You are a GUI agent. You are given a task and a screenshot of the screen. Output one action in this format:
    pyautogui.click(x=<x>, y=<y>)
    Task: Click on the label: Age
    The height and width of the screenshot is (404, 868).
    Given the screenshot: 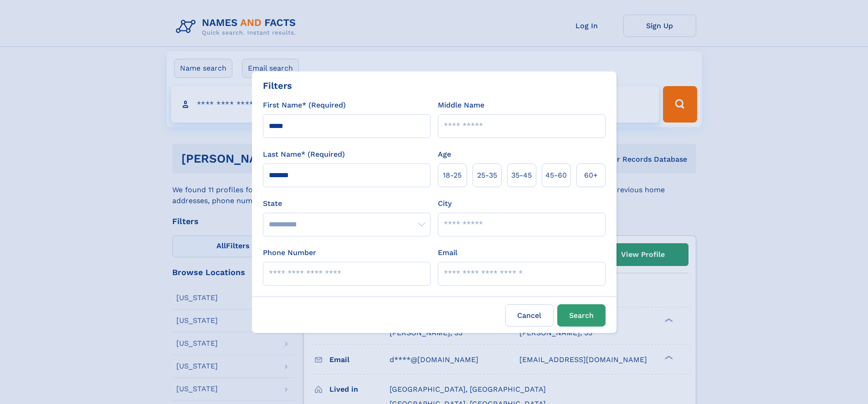 What is the action you would take?
    pyautogui.click(x=444, y=155)
    